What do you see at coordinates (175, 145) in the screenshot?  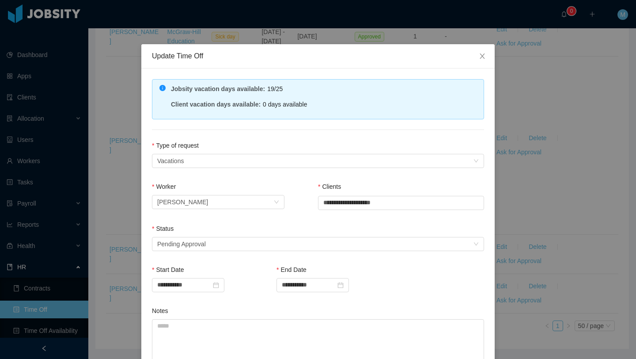 I see `label: Type of request` at bounding box center [175, 145].